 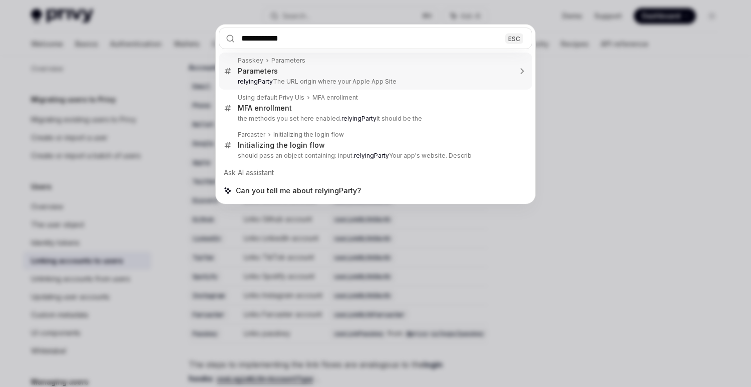 What do you see at coordinates (250, 61) in the screenshot?
I see `div: Passkey` at bounding box center [250, 61].